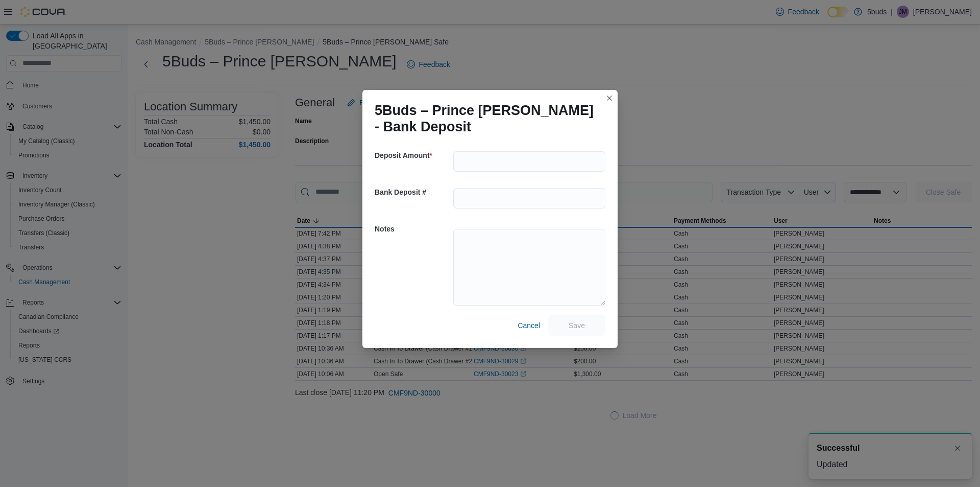  Describe the element at coordinates (577, 326) in the screenshot. I see `span: Save` at that location.